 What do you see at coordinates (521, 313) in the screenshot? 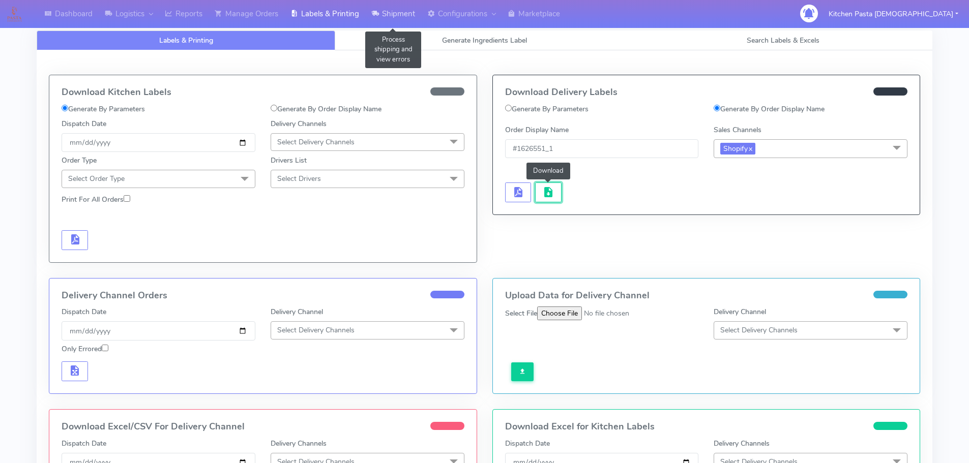
I see `label: Select File` at bounding box center [521, 313].